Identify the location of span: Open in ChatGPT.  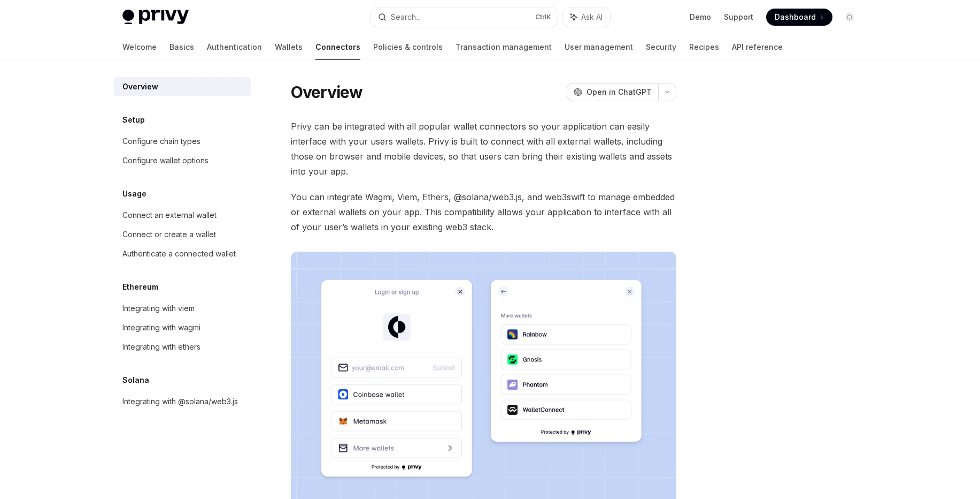
(619, 92).